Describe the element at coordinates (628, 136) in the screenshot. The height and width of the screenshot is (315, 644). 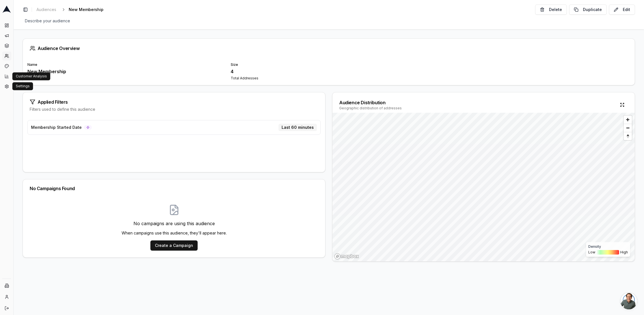
I see `span: Reset bearing to north` at that location.